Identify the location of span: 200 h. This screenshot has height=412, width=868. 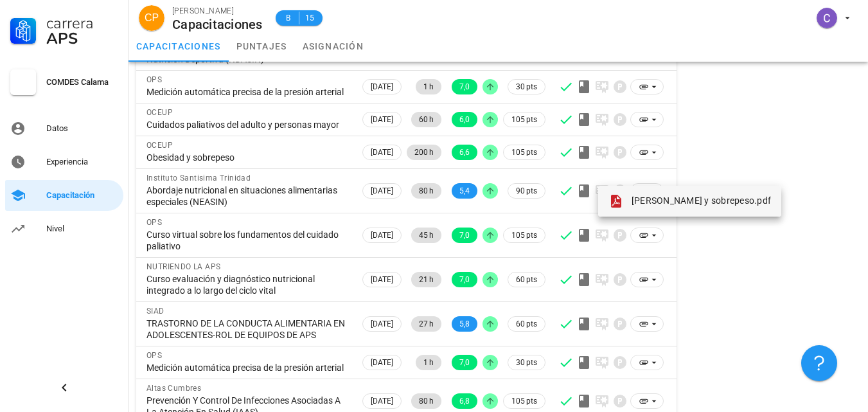
(424, 152).